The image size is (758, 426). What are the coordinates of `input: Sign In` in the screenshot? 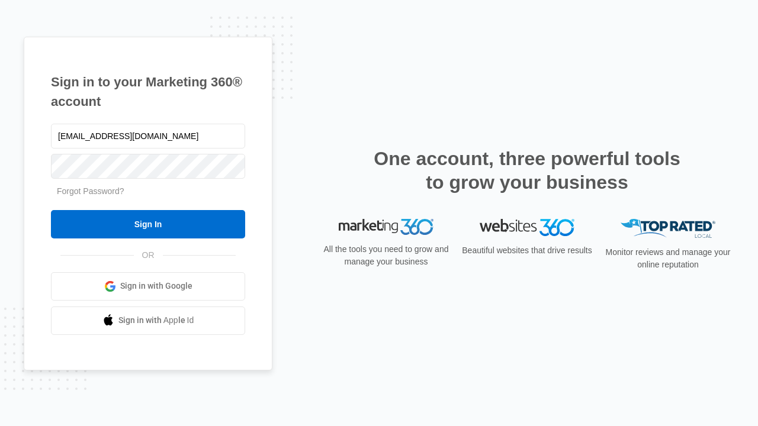 It's located at (148, 224).